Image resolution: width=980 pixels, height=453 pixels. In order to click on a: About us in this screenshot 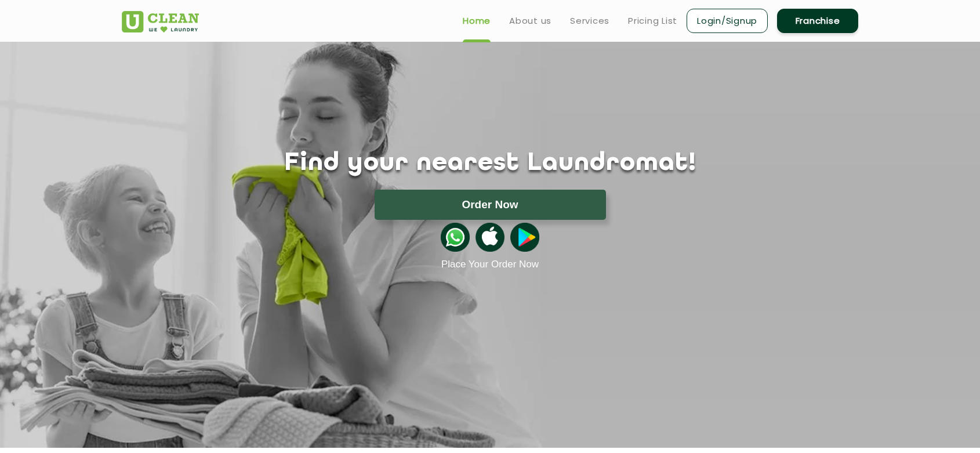, I will do `click(530, 21)`.